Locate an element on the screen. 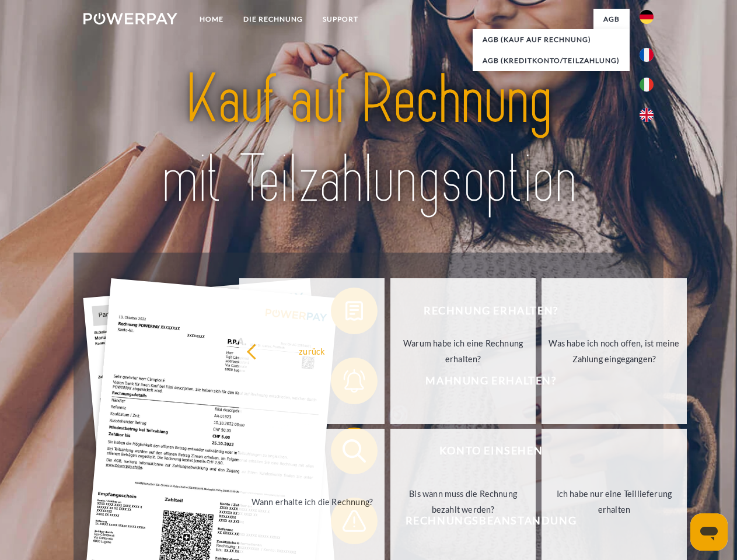 This screenshot has width=737, height=560. a: agb is located at coordinates (612, 19).